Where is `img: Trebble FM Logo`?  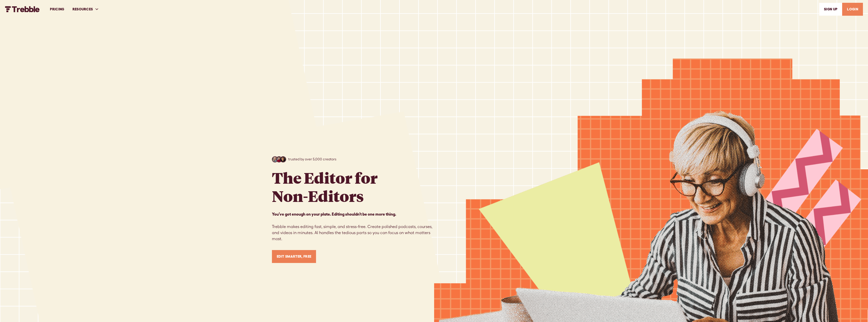 img: Trebble FM Logo is located at coordinates (22, 9).